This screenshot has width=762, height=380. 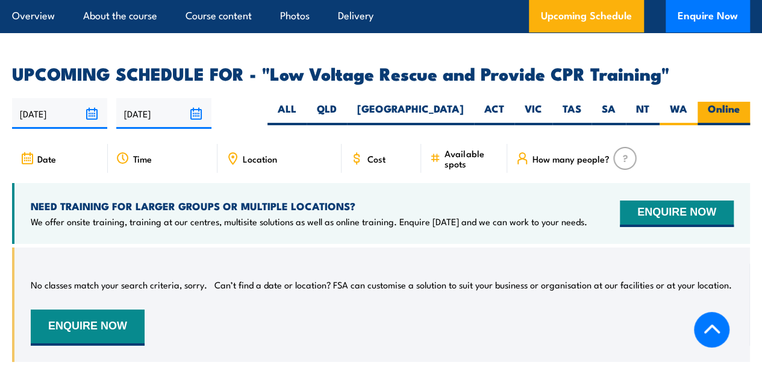 I want to click on p: Can’t find a date or location? FSA can customise a solution to suit your business or organisation..., so click(x=473, y=285).